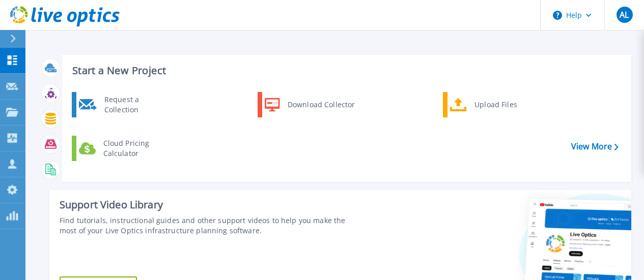 The image size is (644, 280). I want to click on a: Download Collector, so click(309, 104).